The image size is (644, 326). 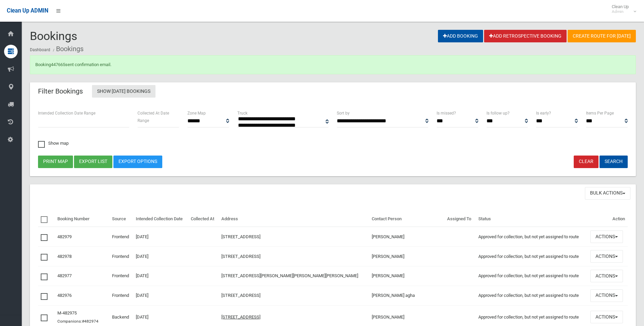 I want to click on a: 482977, so click(x=64, y=275).